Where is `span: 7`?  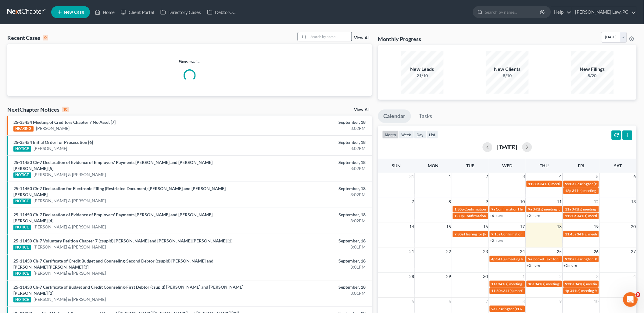 span: 7 is located at coordinates (413, 202).